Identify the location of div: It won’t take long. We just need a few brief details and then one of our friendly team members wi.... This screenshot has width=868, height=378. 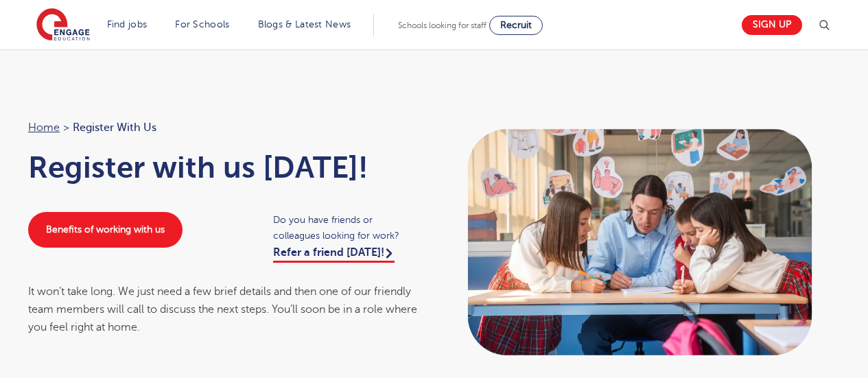
(224, 309).